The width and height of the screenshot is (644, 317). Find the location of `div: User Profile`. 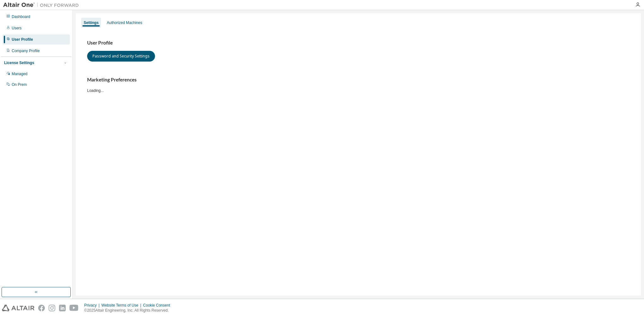

div: User Profile is located at coordinates (22, 39).